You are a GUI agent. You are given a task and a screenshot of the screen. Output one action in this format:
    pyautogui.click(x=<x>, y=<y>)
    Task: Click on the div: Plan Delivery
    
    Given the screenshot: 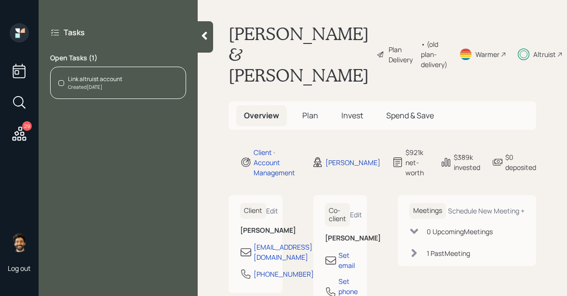 What is the action you would take?
    pyautogui.click(x=402, y=54)
    